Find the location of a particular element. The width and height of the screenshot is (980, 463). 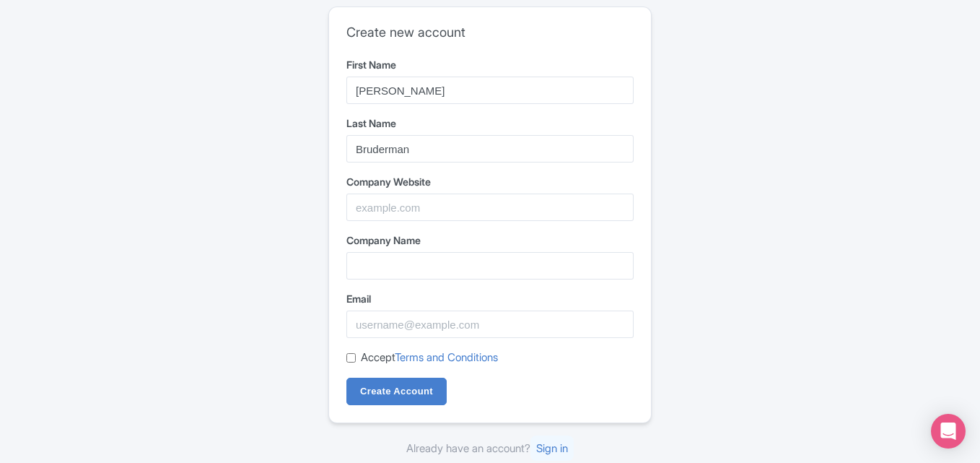

label: First Name is located at coordinates (490, 64).